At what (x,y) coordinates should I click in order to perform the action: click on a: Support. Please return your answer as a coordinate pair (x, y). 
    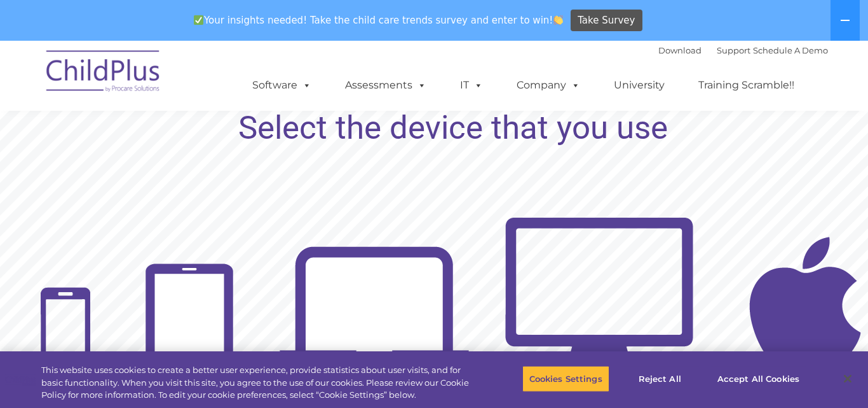
    Looking at the image, I should click on (733, 50).